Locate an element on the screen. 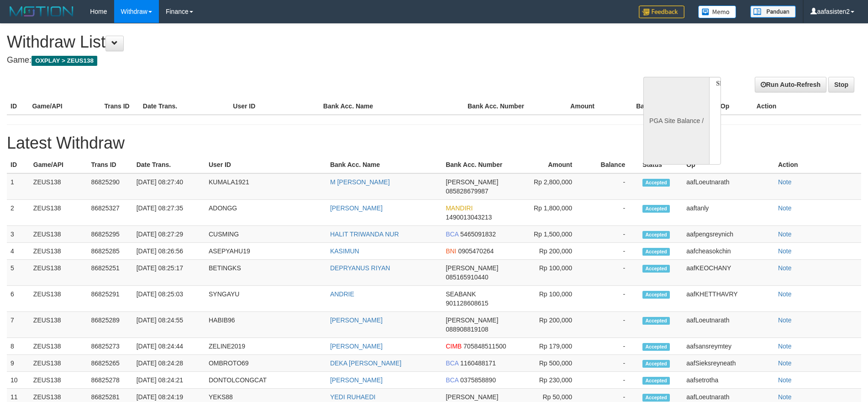 This screenshot has height=402, width=868. td: BETINGKS is located at coordinates (266, 272).